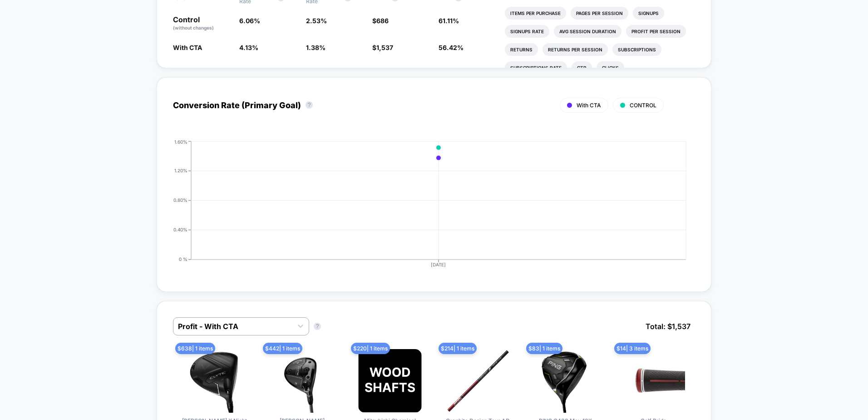 This screenshot has height=420, width=868. I want to click on li: Items Per Purchase, so click(535, 13).